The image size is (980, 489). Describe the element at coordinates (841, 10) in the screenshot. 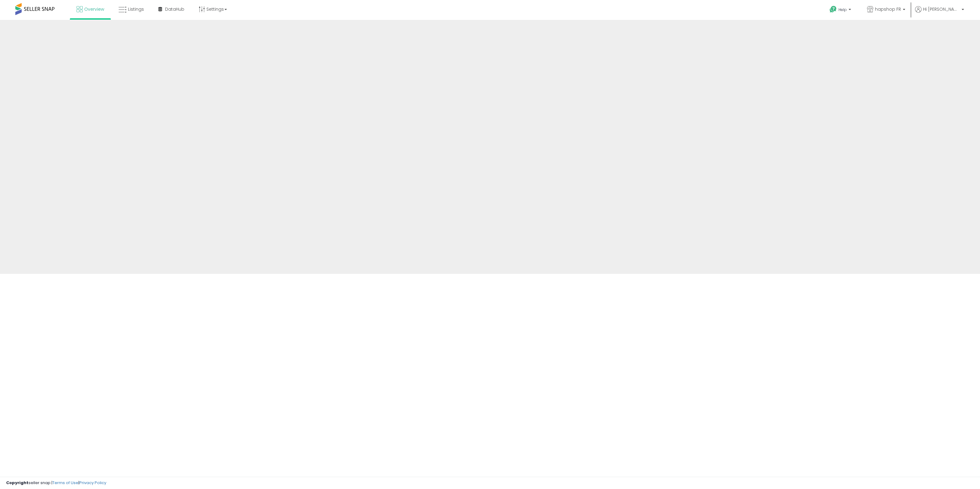

I see `a: Help` at that location.